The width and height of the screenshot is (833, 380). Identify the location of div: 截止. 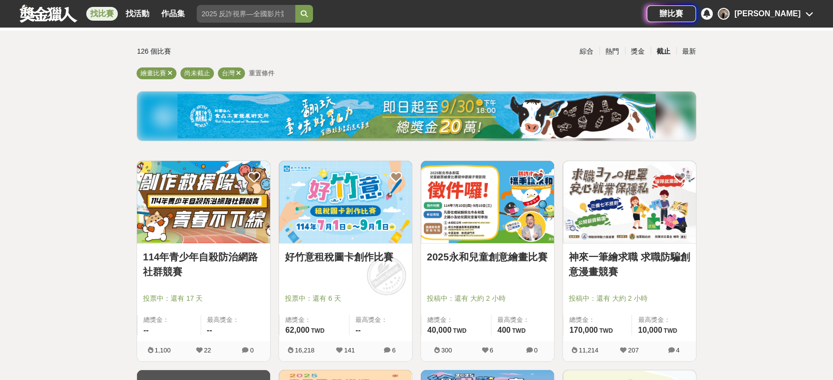
(663, 51).